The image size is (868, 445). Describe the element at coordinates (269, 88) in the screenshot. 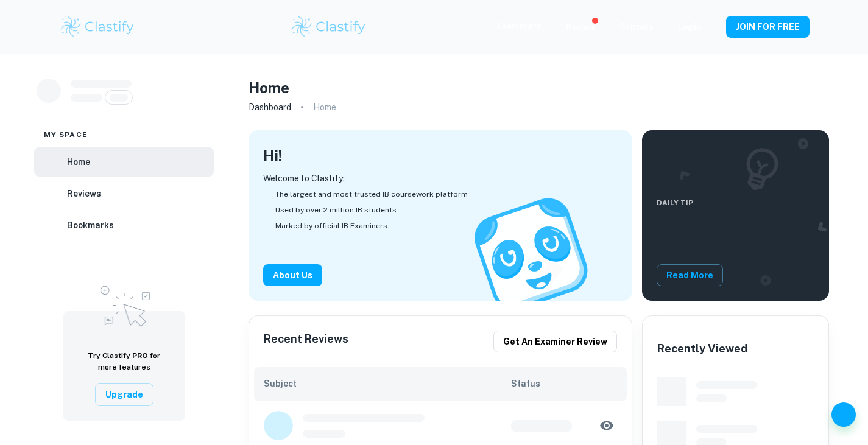

I see `h4: Home` at that location.